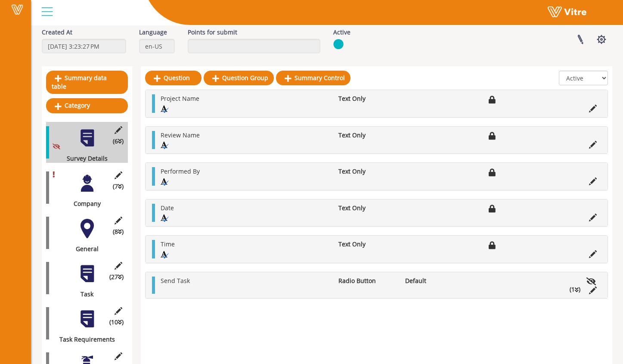 The image size is (623, 364). I want to click on span: Time, so click(167, 244).